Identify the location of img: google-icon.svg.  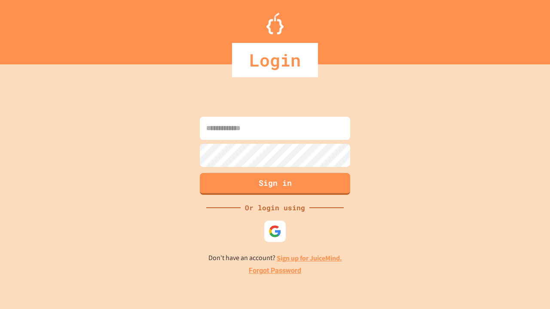
(275, 232).